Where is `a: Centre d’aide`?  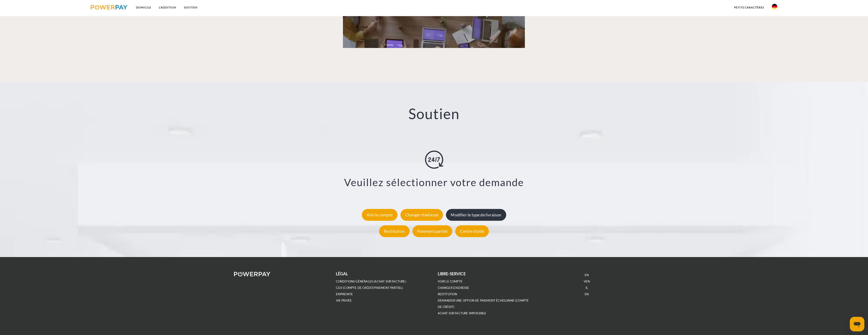
a: Centre d’aide is located at coordinates (472, 231).